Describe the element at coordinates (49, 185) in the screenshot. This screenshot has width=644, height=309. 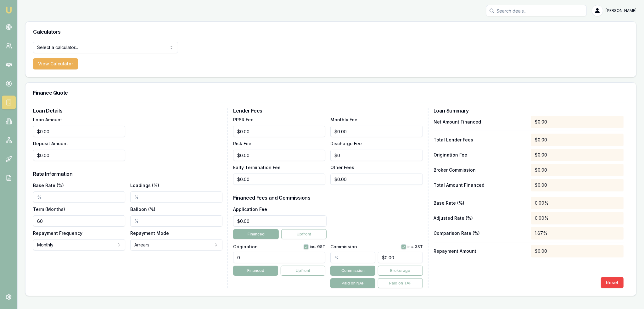
I see `label: Base Rate (%)` at that location.